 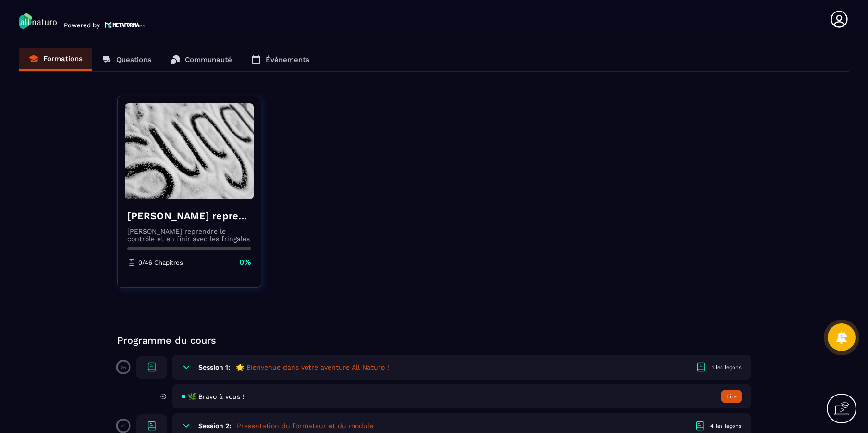 What do you see at coordinates (312, 367) in the screenshot?
I see `h5: 🌟 Bienvenue dans votre aventure All Naturo !` at bounding box center [312, 367].